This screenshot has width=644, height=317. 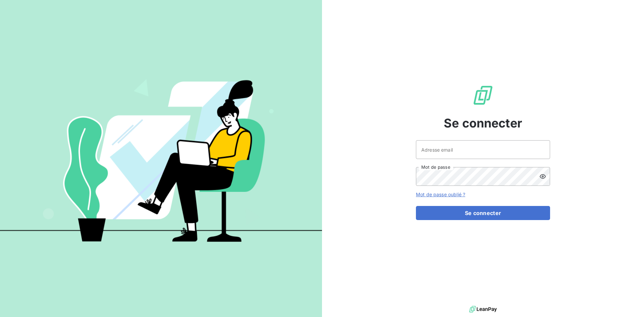 I want to click on img: Logo LeanPay, so click(x=483, y=95).